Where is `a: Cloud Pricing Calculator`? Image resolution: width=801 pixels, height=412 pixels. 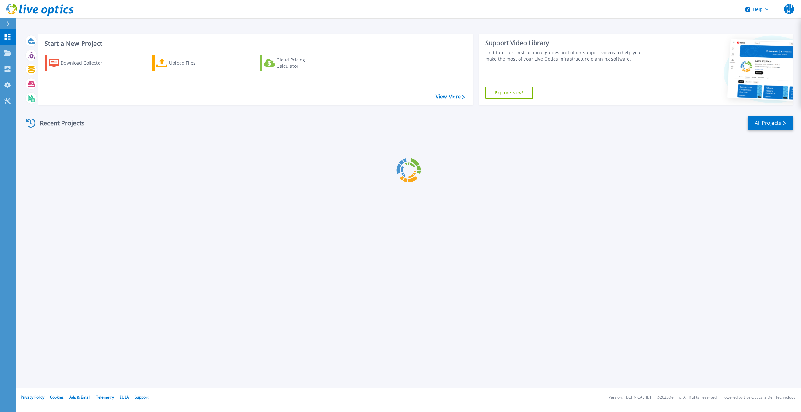 a: Cloud Pricing Calculator is located at coordinates (294, 63).